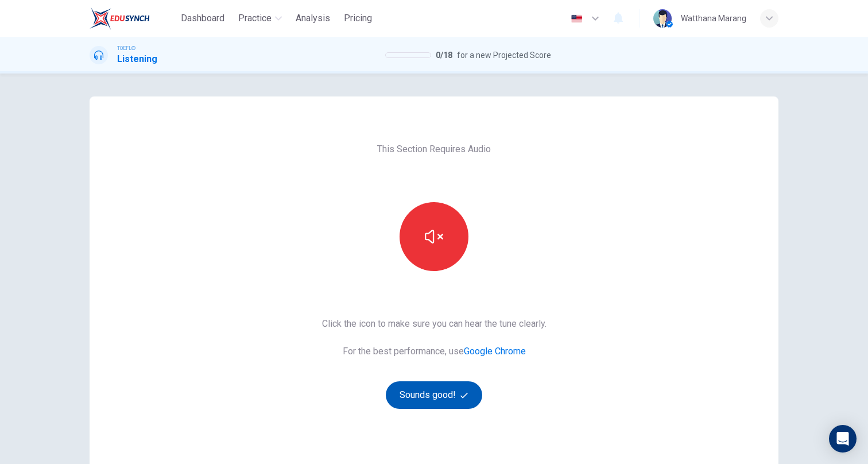 The image size is (868, 464). I want to click on a: EduSynch logo, so click(133, 18).